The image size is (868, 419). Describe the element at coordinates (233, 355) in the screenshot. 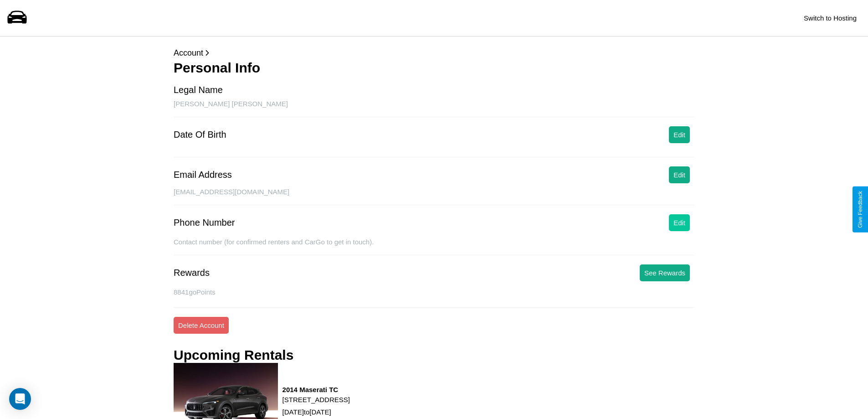

I see `h3: Upcoming Rentals` at that location.